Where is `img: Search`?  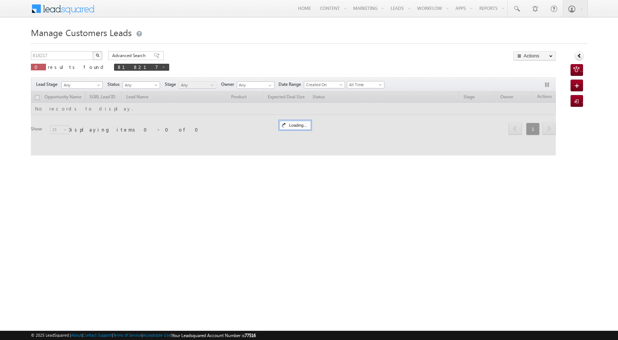 img: Search is located at coordinates (98, 55).